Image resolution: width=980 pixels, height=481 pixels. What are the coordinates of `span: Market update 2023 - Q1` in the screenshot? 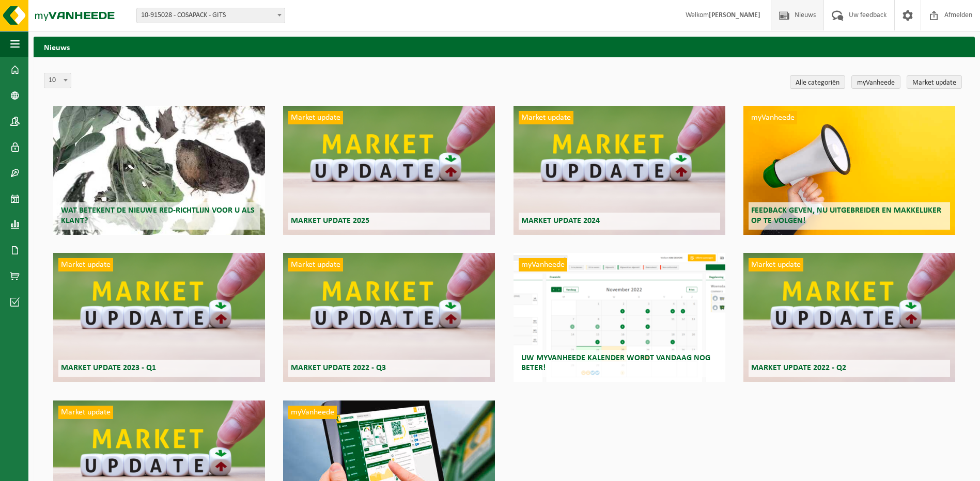 It's located at (108, 368).